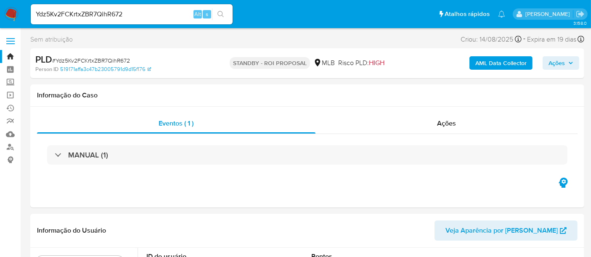 The width and height of the screenshot is (591, 257). Describe the element at coordinates (324, 63) in the screenshot. I see `div: MLB` at that location.